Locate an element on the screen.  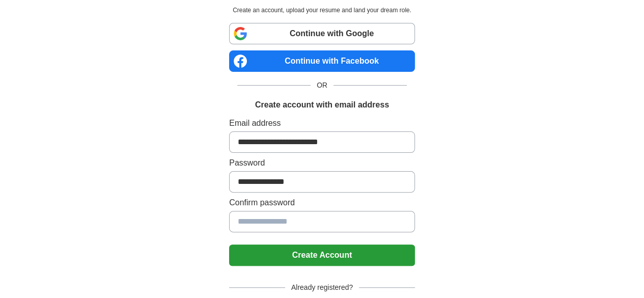
label: Confirm password is located at coordinates (322, 203).